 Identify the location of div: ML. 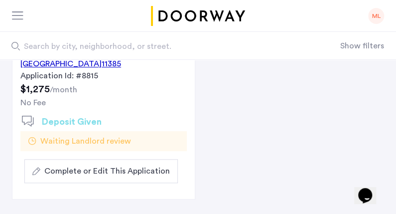
(376, 16).